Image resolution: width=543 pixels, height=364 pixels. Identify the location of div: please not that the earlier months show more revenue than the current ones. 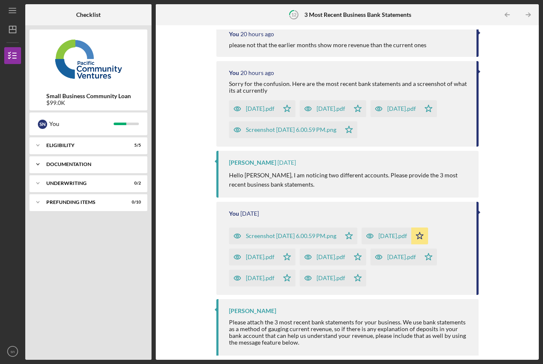
(327, 45).